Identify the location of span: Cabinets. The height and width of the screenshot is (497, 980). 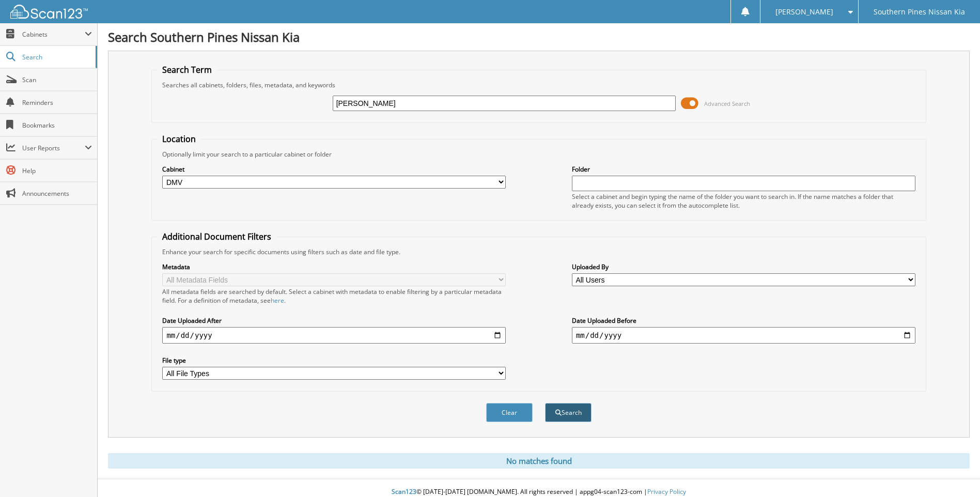
(53, 34).